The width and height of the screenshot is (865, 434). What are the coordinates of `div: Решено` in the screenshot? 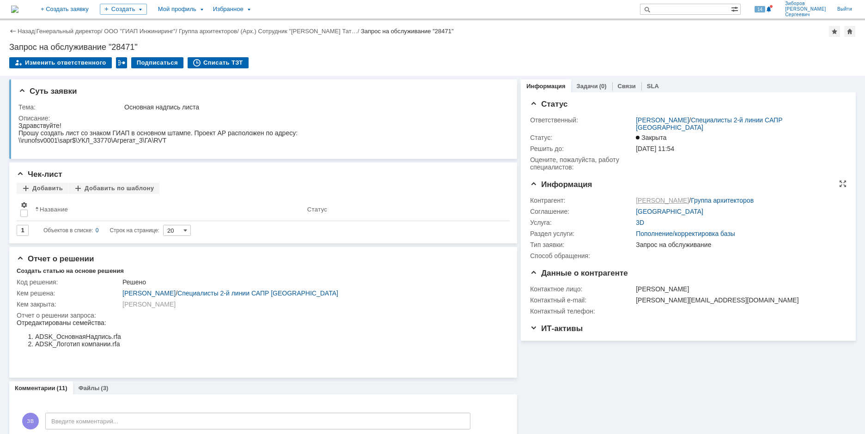 It's located at (313, 282).